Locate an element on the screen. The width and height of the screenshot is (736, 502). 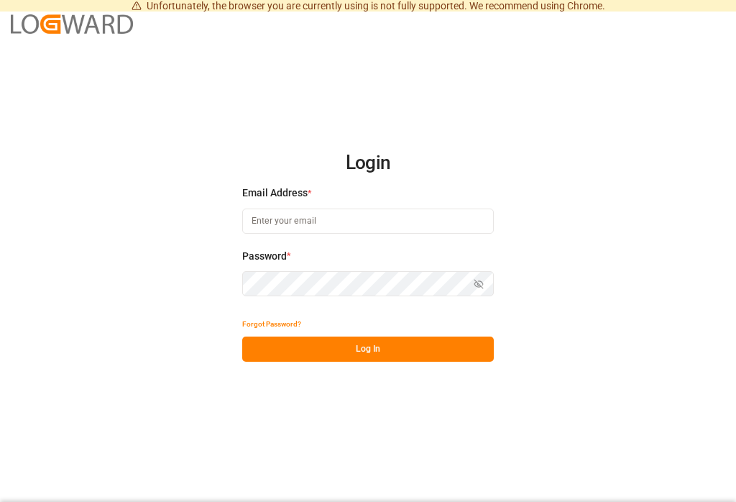
h2: Login is located at coordinates (368, 163).